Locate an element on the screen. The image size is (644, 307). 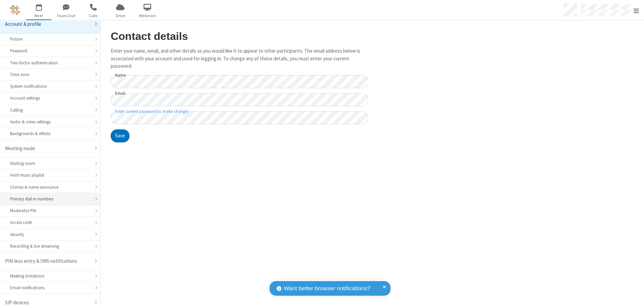
span: Meet is located at coordinates (39, 16).